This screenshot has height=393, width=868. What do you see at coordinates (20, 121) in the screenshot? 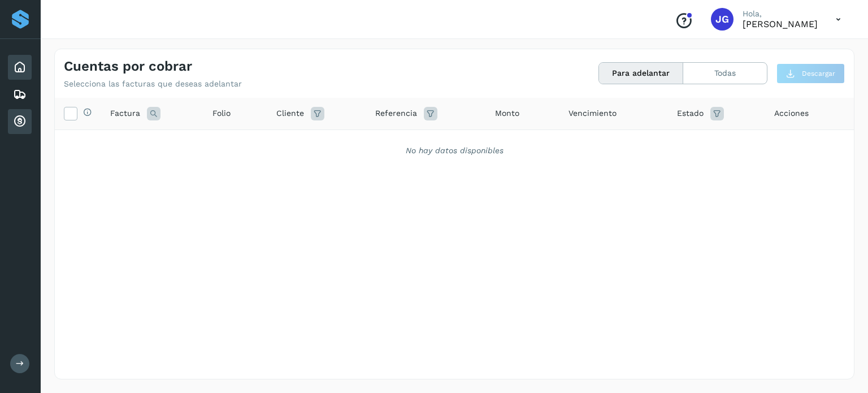
I see `div: Cuentas por cobrar` at bounding box center [20, 121].